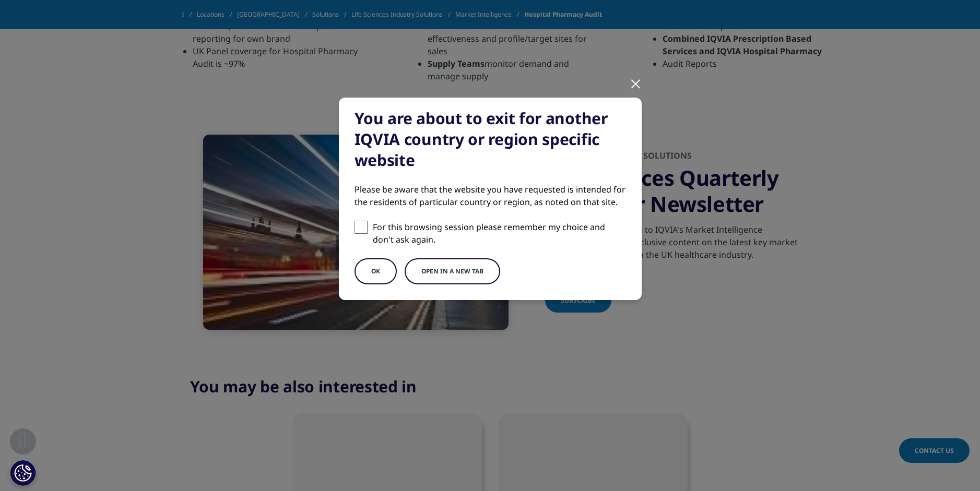  What do you see at coordinates (375, 272) in the screenshot?
I see `button: OK` at bounding box center [375, 272].